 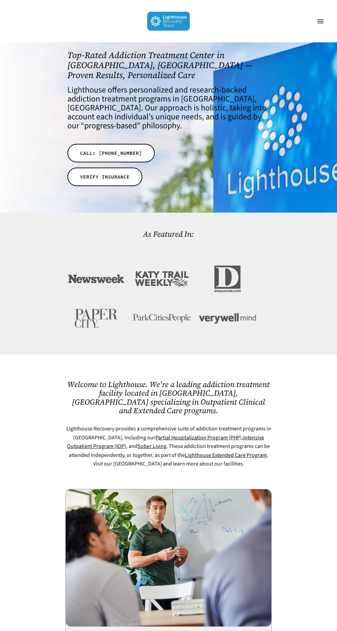 I want to click on a: Navigation Menu, so click(x=321, y=21).